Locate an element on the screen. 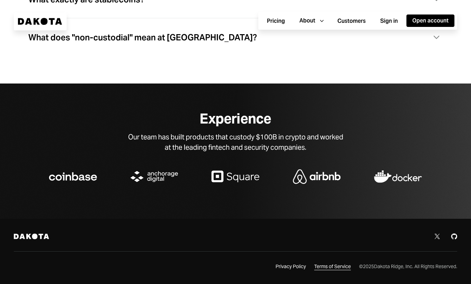 The width and height of the screenshot is (471, 284). div: © 2025 Dakota Ridge, Inc. All Rights Reserved. is located at coordinates (408, 267).